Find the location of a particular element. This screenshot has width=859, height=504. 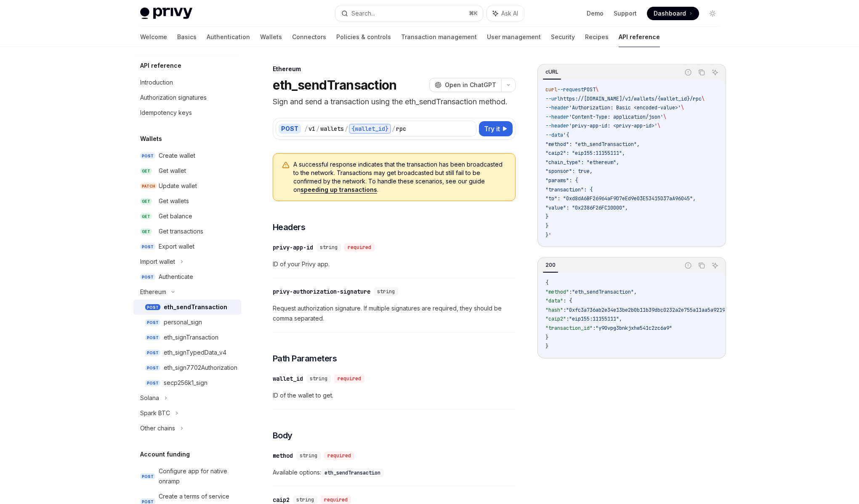

button: Copy the contents from the code block is located at coordinates (701, 265).